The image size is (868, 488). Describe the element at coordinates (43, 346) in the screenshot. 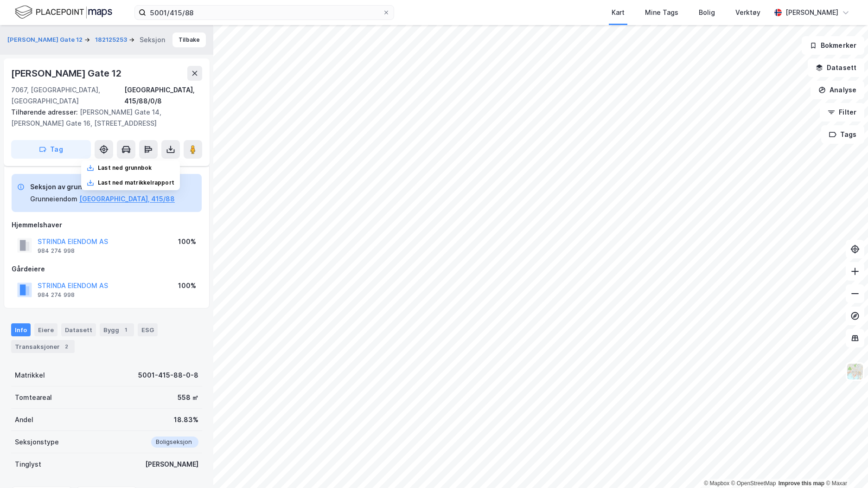

I see `div: Transaksjoner` at that location.